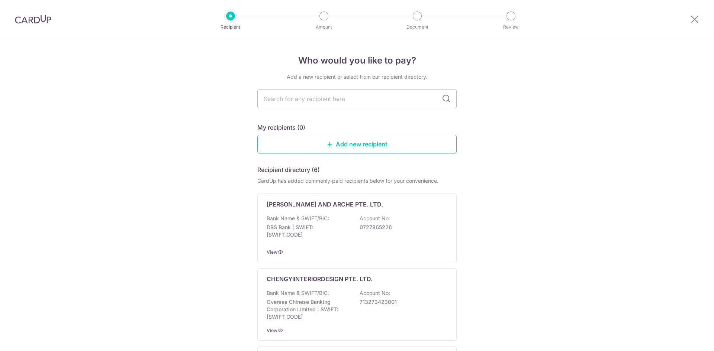 Image resolution: width=714 pixels, height=351 pixels. I want to click on div: CardUp has added commonly-paid recipients below for your convenience., so click(357, 181).